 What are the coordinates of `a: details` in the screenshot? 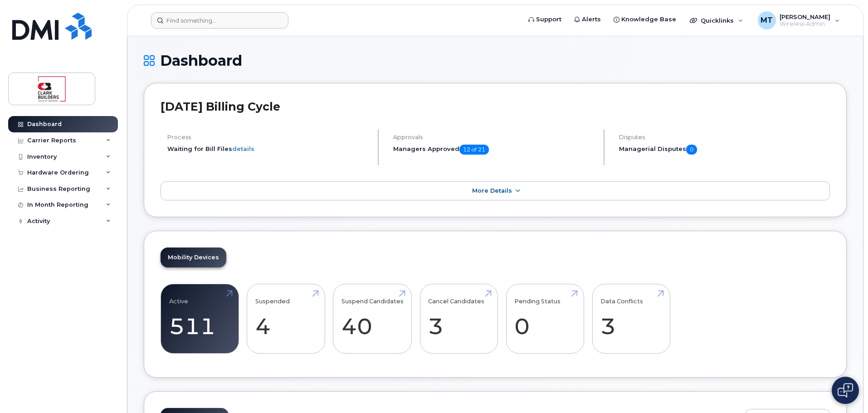 It's located at (243, 149).